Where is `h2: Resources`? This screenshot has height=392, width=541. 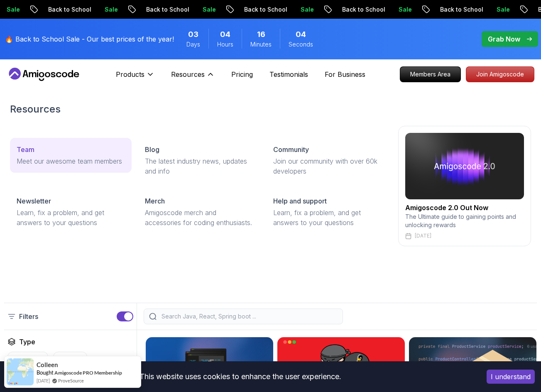 h2: Resources is located at coordinates (270, 109).